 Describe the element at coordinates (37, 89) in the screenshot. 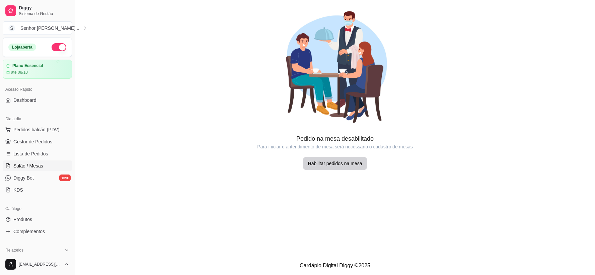

I see `div: Acesso Rápido` at that location.